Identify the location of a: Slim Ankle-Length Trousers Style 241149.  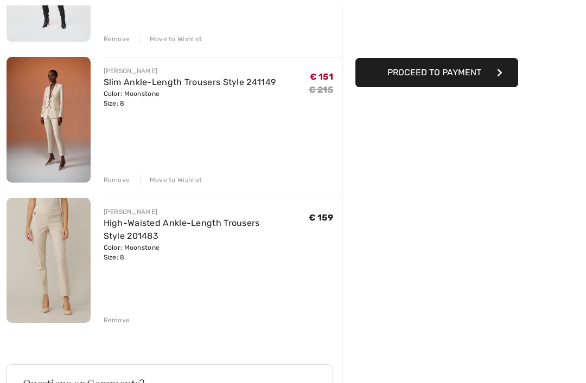
(190, 82).